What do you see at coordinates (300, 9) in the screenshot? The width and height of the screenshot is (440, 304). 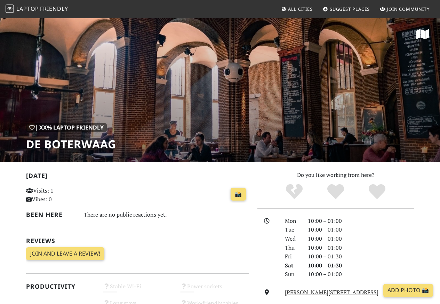 I see `span: All Cities` at bounding box center [300, 9].